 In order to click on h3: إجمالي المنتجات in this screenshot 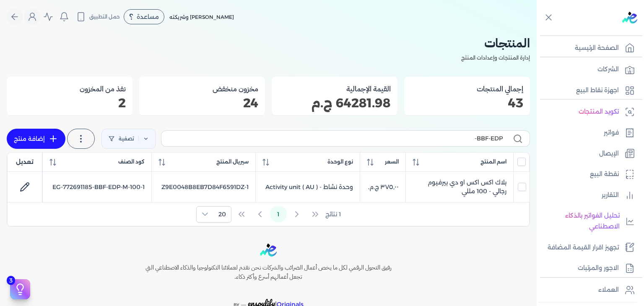, I will do `click(467, 89)`.